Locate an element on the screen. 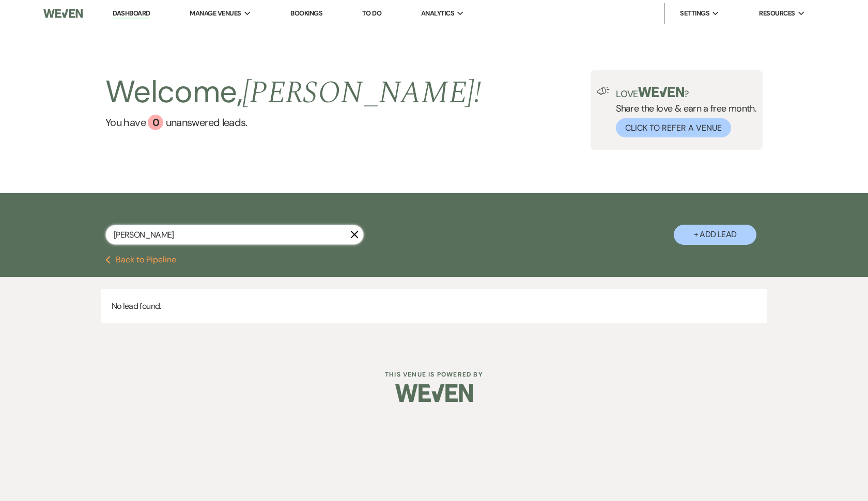 This screenshot has width=868, height=501. span: Resources is located at coordinates (776, 13).